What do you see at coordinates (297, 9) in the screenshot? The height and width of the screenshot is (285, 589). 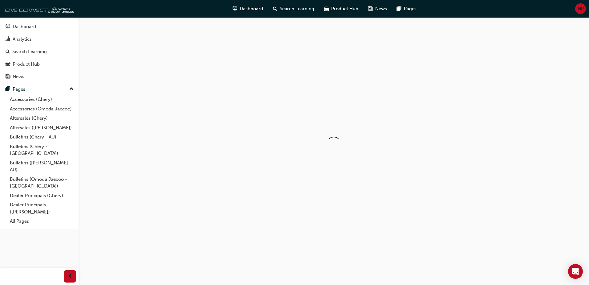 I see `span: Search Learning` at bounding box center [297, 9].